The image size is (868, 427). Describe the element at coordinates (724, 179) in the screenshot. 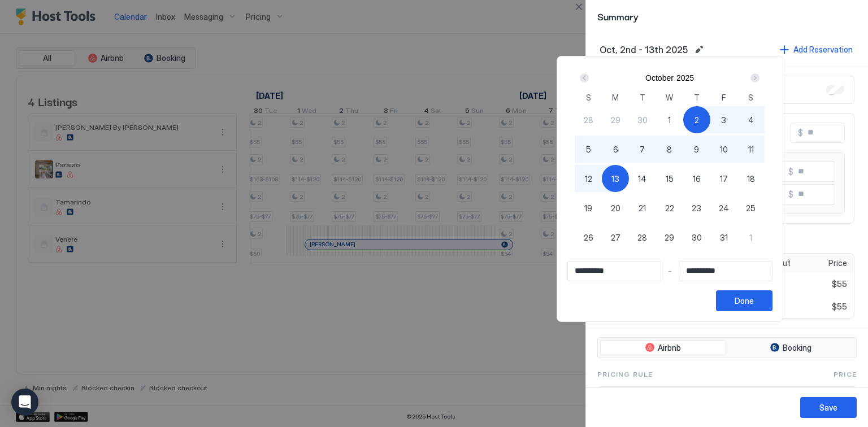

I see `button: 17` at that location.